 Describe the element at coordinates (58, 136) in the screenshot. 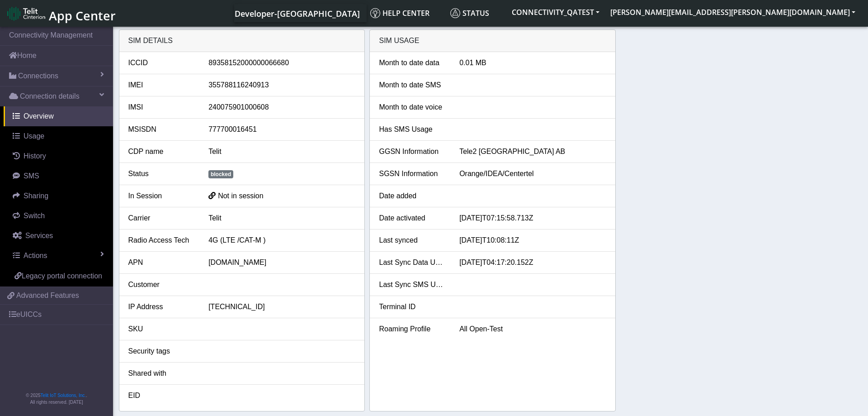

I see `a: Usage` at that location.